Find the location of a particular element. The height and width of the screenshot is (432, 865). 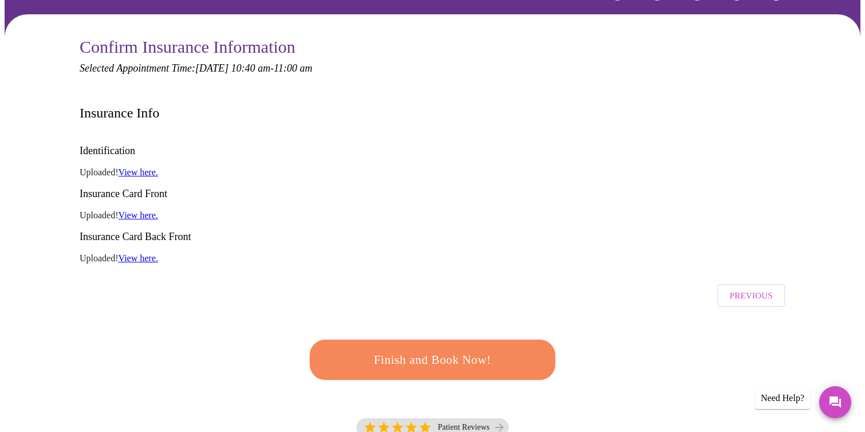

span: Previous is located at coordinates (751, 296).